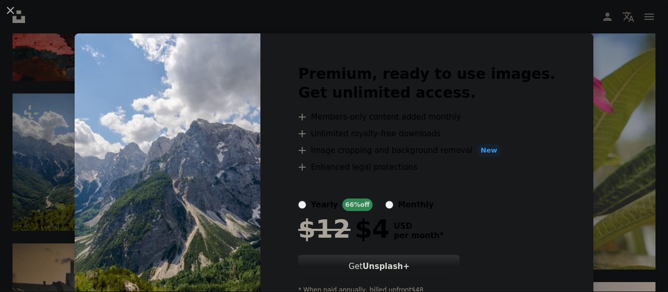  What do you see at coordinates (386, 266) in the screenshot?
I see `strong: Unsplash+` at bounding box center [386, 266].